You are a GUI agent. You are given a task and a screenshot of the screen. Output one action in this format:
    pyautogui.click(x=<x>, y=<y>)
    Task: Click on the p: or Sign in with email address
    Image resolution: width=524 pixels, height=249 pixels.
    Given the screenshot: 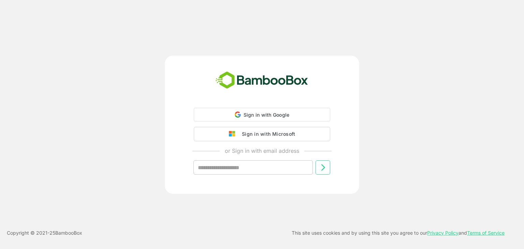 What is the action you would take?
    pyautogui.click(x=262, y=151)
    